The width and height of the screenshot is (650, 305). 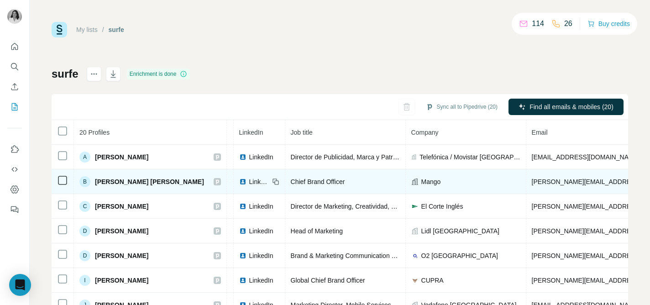 What do you see at coordinates (158, 74) in the screenshot?
I see `div: Enrichment is done` at bounding box center [158, 74].